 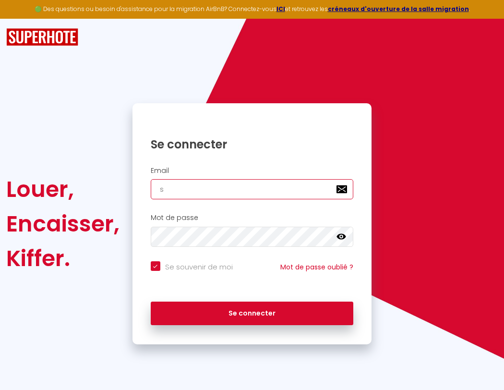 What do you see at coordinates (63, 189) in the screenshot?
I see `div: Louer,` at bounding box center [63, 189].